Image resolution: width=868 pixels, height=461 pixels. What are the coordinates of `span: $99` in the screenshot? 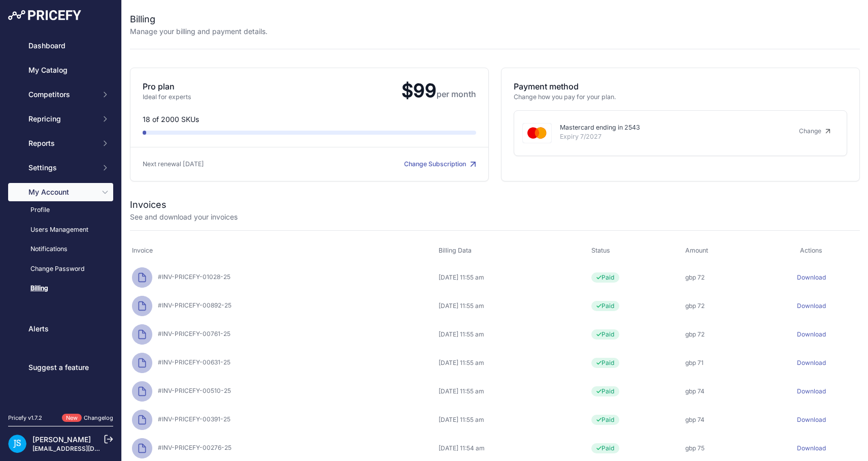 It's located at (434, 90).